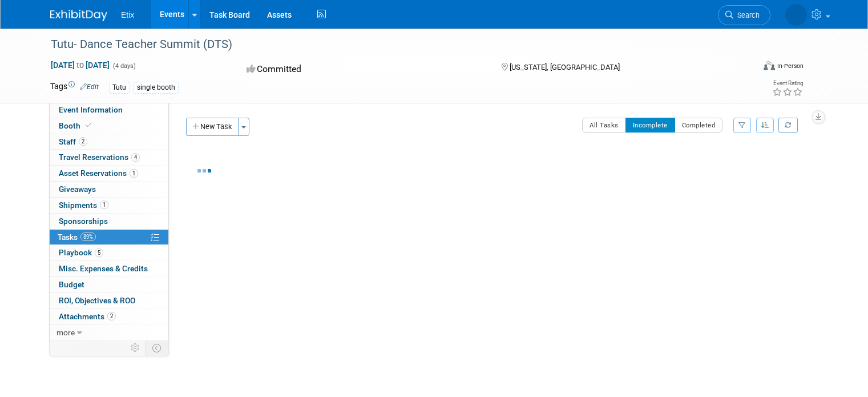  I want to click on div: Event Format, so click(748, 68).